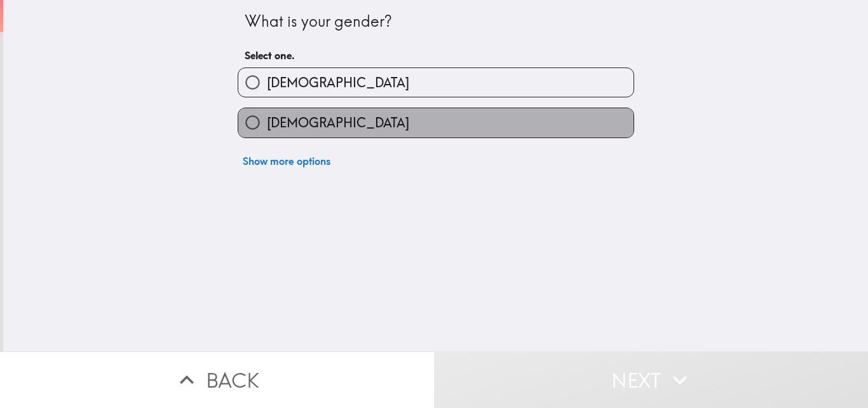 Image resolution: width=868 pixels, height=408 pixels. Describe the element at coordinates (651, 379) in the screenshot. I see `button: Next` at that location.